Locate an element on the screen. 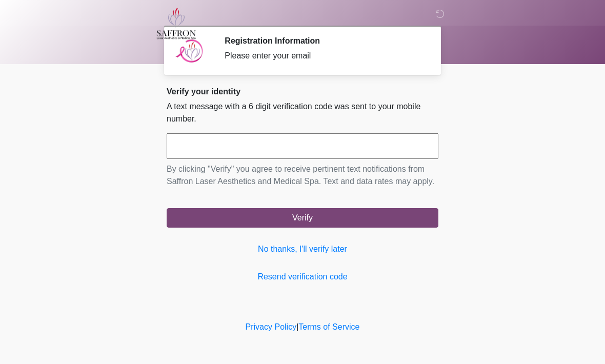 This screenshot has width=605, height=364. a: Terms of Service is located at coordinates (329, 327).